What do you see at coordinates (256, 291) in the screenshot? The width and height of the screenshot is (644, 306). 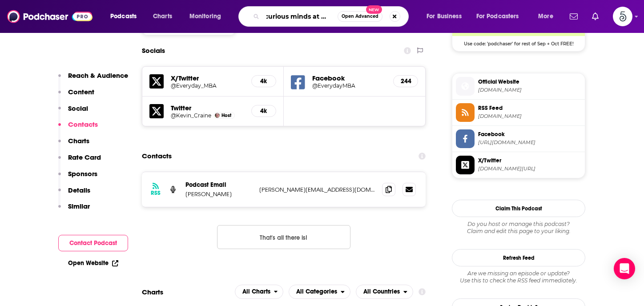 I see `span: All Charts` at bounding box center [256, 291].